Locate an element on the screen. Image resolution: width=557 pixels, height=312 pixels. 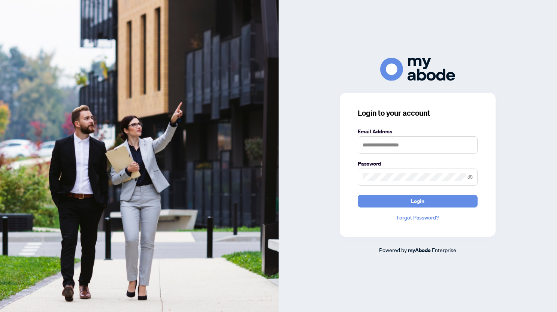
label: Email Address is located at coordinates (417, 131).